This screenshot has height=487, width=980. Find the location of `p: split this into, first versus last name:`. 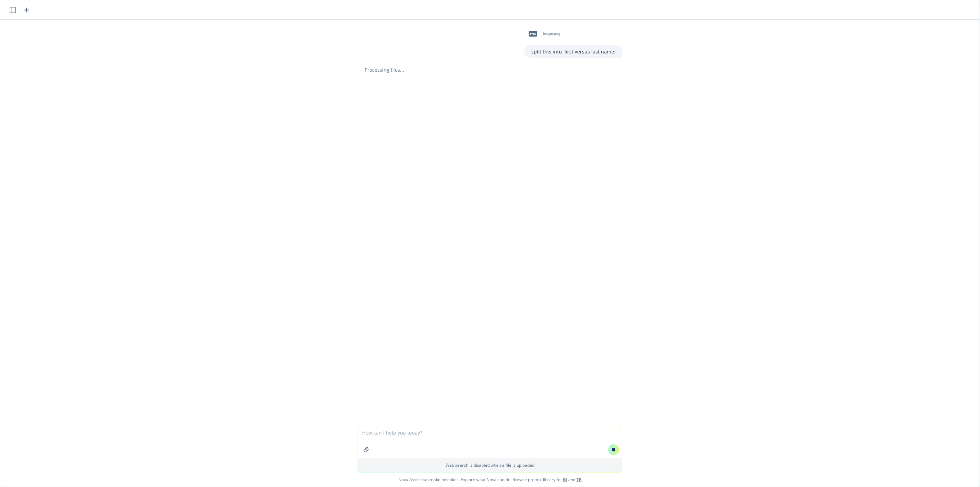

p: split this into, first versus last name: is located at coordinates (573, 51).